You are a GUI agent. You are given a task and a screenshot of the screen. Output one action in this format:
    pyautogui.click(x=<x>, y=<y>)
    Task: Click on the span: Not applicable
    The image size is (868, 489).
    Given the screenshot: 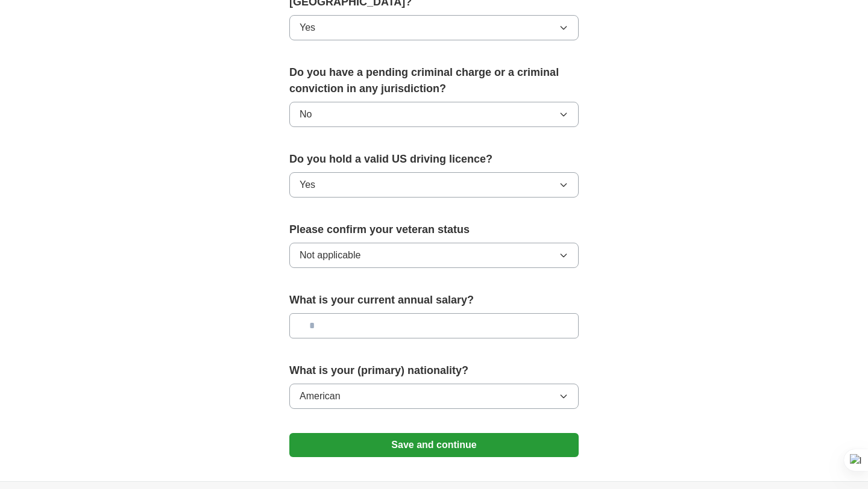 What is the action you would take?
    pyautogui.click(x=330, y=255)
    